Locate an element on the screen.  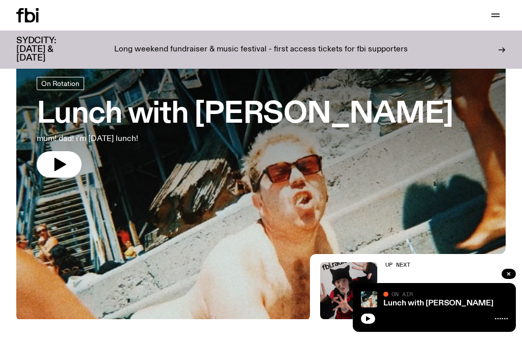
span: On Air is located at coordinates (402, 294).